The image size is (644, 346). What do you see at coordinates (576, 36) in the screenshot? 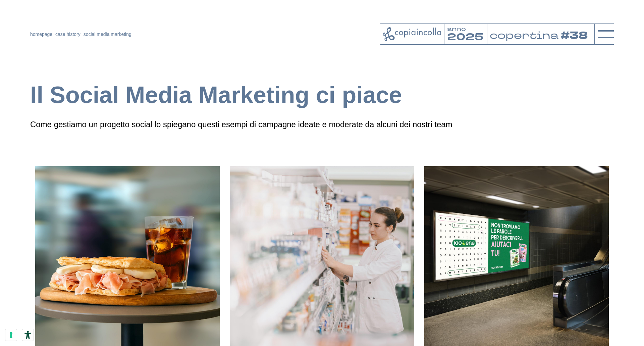
I see `tspan: #38` at bounding box center [576, 36].